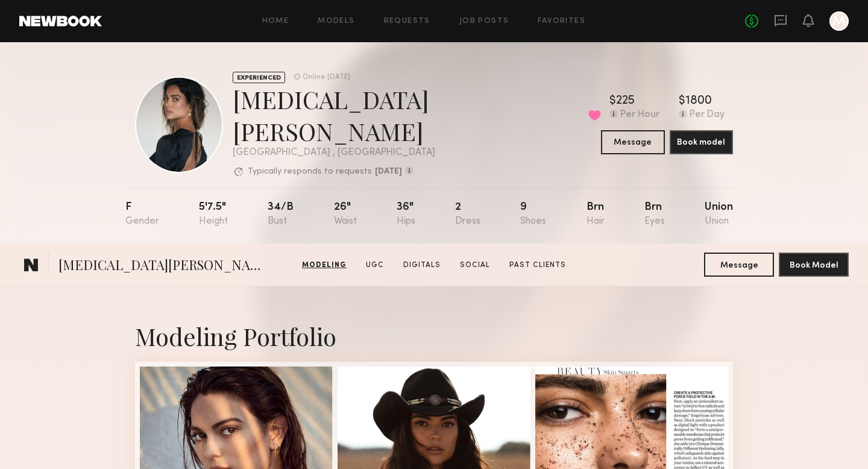 This screenshot has width=868, height=469. What do you see at coordinates (434, 336) in the screenshot?
I see `div: Modeling Portfolio` at bounding box center [434, 336].